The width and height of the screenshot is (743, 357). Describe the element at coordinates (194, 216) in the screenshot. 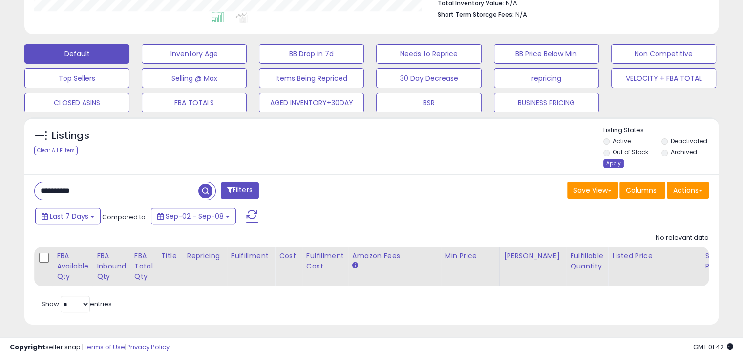

I see `button: Sep-02 - Sep-08` at that location.